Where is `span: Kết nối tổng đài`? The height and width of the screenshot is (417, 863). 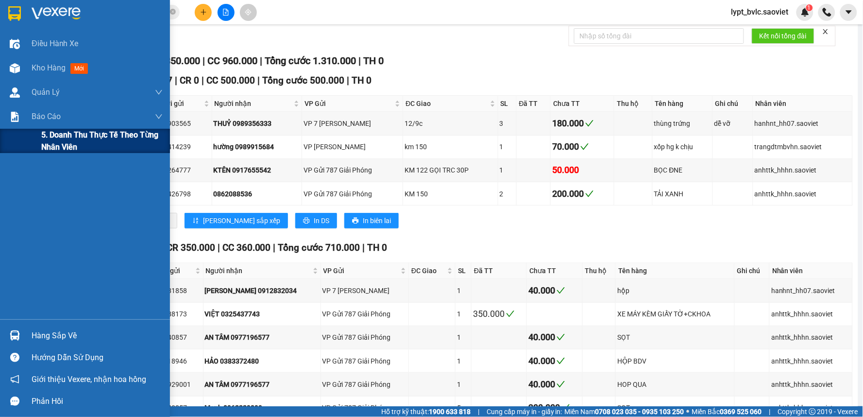
span: Kết nối tổng đài is located at coordinates (783, 36).